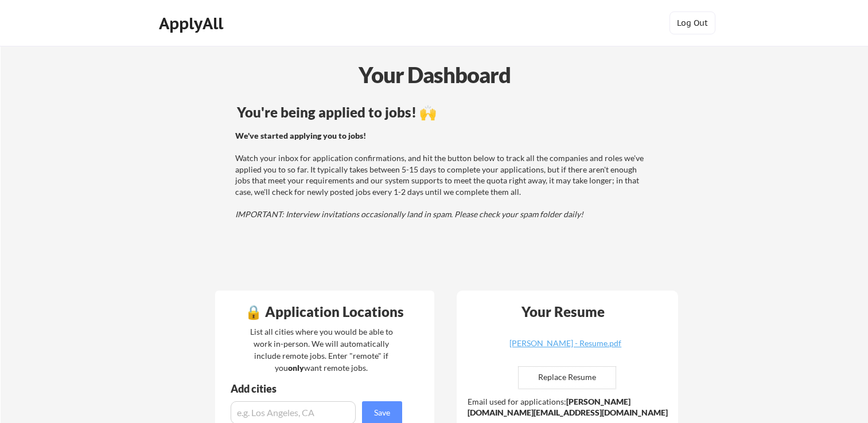 The width and height of the screenshot is (868, 423). I want to click on strong: only, so click(296, 367).